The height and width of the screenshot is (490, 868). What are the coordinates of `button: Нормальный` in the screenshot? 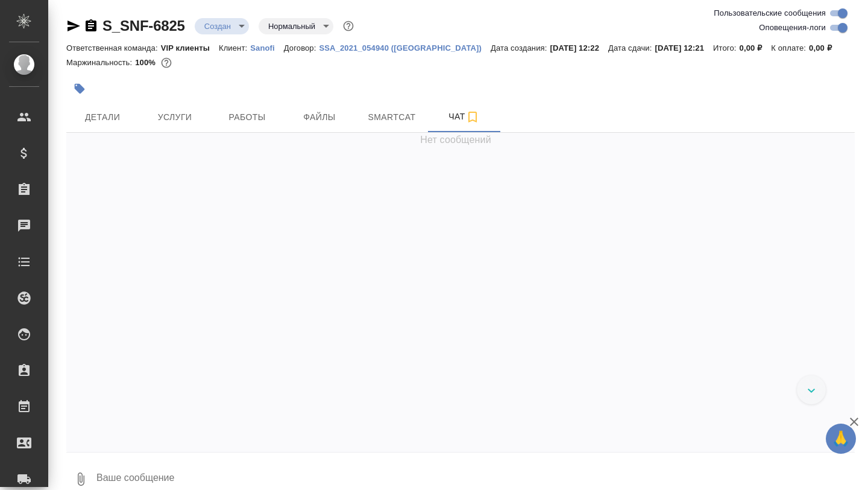 It's located at (292, 26).